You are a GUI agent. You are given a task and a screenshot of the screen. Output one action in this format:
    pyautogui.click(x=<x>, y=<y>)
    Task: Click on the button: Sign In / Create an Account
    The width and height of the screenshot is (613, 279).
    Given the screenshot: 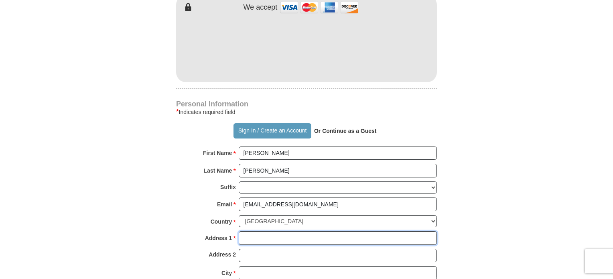 What is the action you would take?
    pyautogui.click(x=272, y=131)
    